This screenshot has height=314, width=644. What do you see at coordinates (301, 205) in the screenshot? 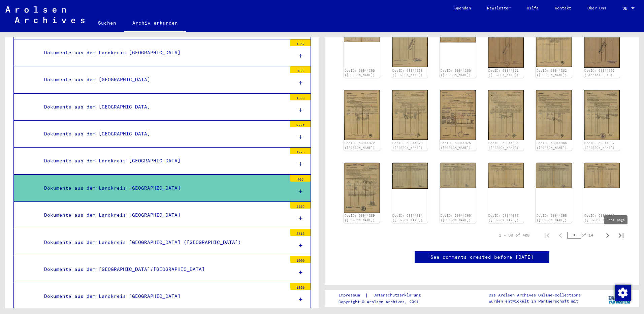
I see `div: 2226` at bounding box center [301, 205].